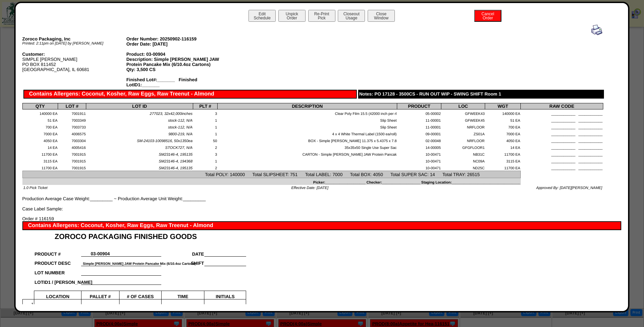 The height and width of the screenshot is (327, 644). I want to click on td: NC09A, so click(463, 161).